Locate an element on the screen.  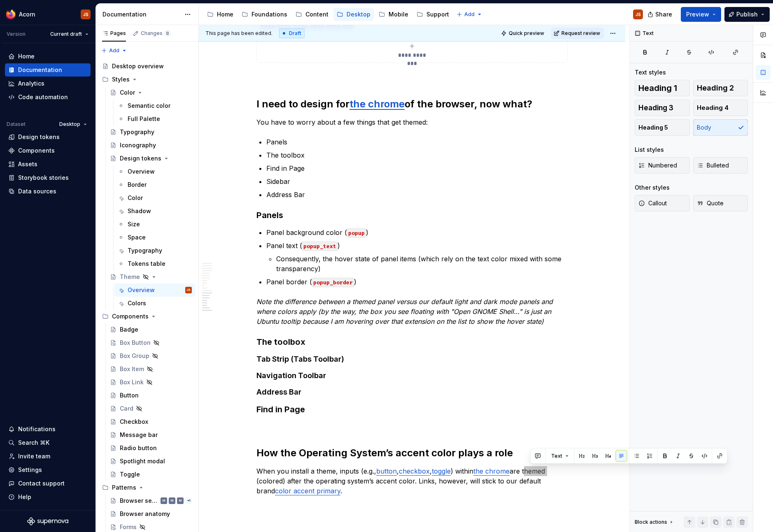
div: Desktop is located at coordinates (359, 14).